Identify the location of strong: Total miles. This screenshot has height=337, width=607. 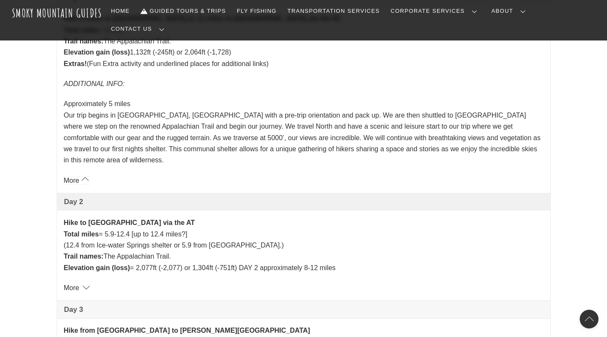
(81, 234).